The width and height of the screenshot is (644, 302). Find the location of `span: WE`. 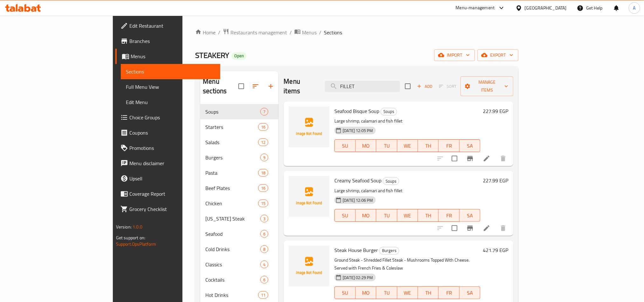

span: WE is located at coordinates (408, 146).